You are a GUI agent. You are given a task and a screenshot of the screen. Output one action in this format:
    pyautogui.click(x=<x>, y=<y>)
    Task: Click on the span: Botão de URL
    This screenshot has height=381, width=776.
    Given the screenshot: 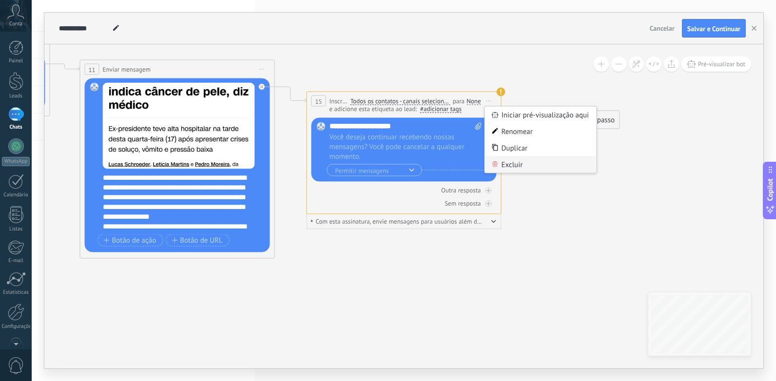 What is the action you would take?
    pyautogui.click(x=197, y=240)
    